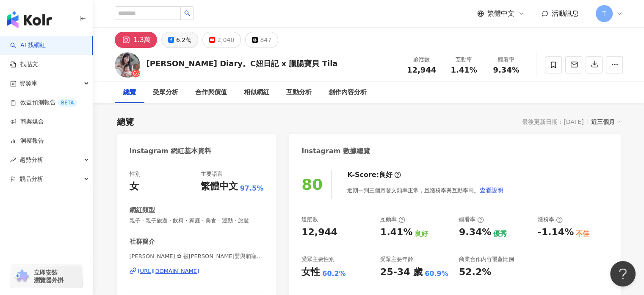 This screenshot has width=644, height=295. What do you see at coordinates (501, 13) in the screenshot?
I see `span: 繁體中文` at bounding box center [501, 13].